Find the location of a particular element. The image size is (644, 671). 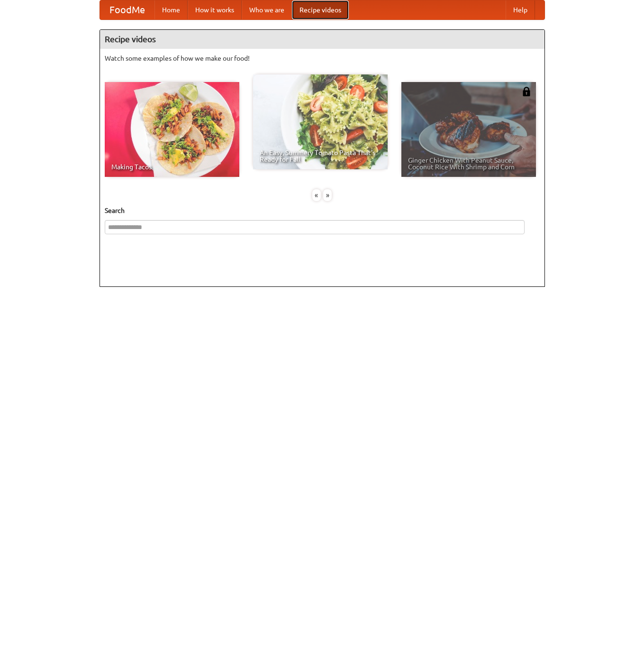

a: Help is located at coordinates (520, 10).